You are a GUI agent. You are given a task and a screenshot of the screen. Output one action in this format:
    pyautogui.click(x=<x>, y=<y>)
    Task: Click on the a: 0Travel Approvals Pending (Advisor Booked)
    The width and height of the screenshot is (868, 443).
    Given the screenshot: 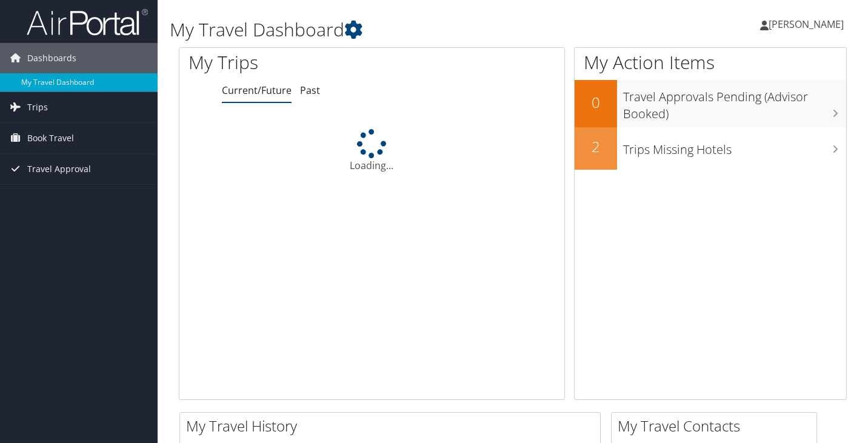 What is the action you would take?
    pyautogui.click(x=711, y=103)
    